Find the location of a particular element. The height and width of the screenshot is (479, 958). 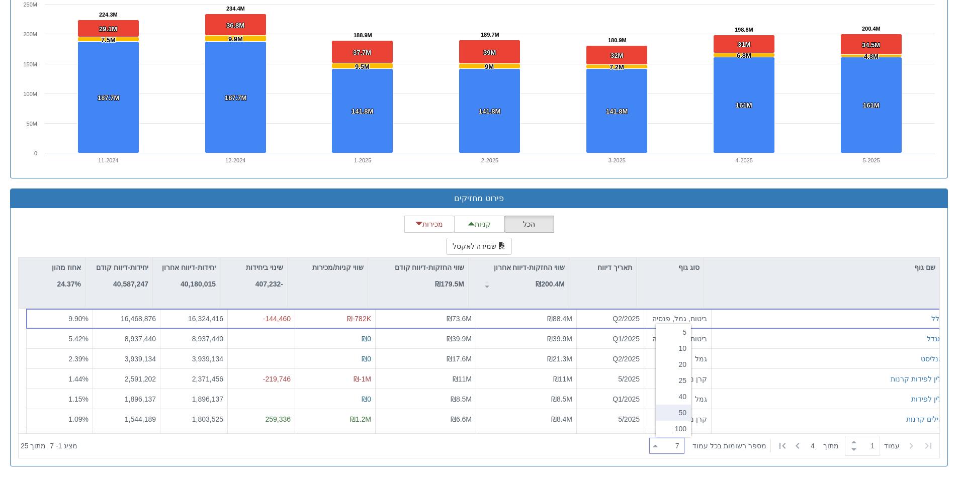

button: אילים קרנות is located at coordinates (924, 419).